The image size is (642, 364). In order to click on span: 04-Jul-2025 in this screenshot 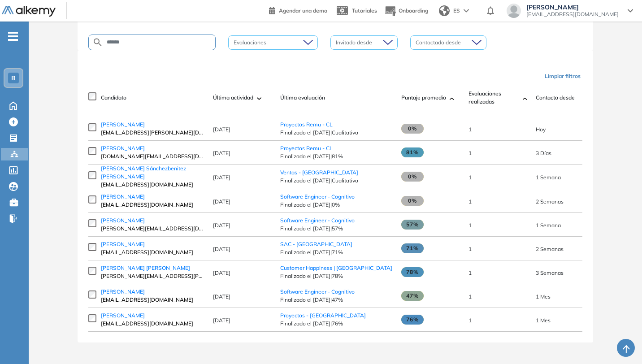, I will do `click(543, 320)`.